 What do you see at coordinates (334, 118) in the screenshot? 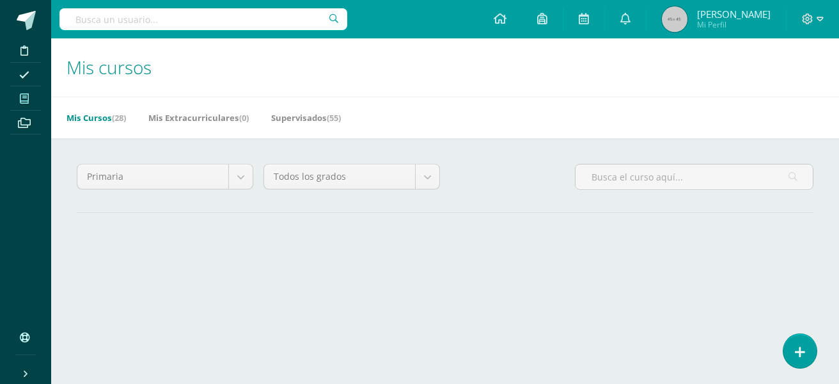
I see `span: (55)` at bounding box center [334, 118].